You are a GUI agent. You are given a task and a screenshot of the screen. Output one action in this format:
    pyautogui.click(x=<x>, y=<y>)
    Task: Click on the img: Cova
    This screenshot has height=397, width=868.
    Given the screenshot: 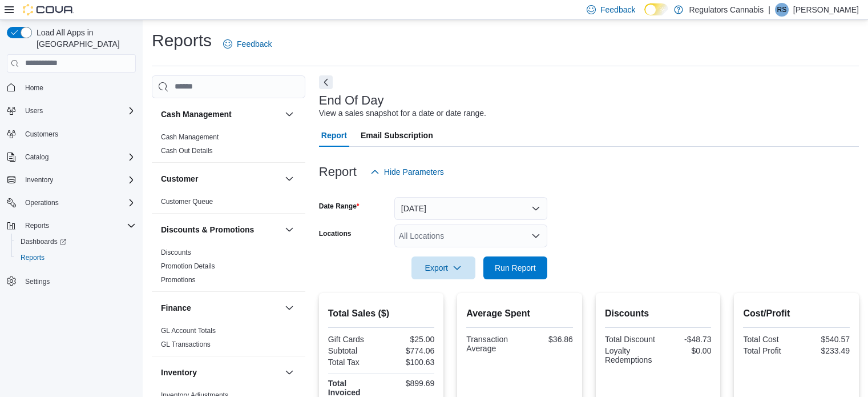 What is the action you would take?
    pyautogui.click(x=48, y=9)
    